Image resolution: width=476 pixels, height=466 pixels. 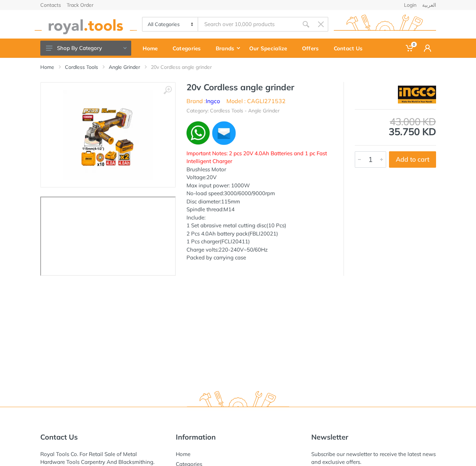 I want to click on select: Category, so click(x=171, y=24).